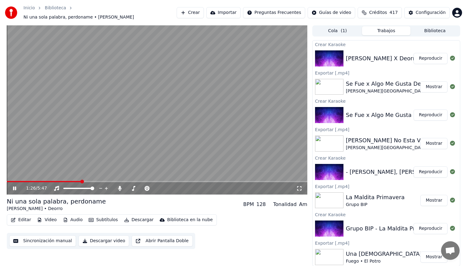 The image size is (467, 266). Describe the element at coordinates (43, 241) in the screenshot. I see `button: Sincronización manual` at that location.